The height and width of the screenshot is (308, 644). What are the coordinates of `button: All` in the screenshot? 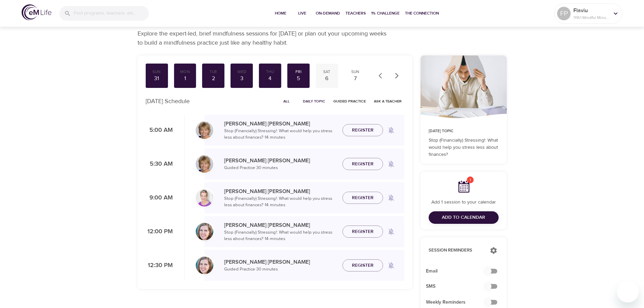 It's located at (286, 101).